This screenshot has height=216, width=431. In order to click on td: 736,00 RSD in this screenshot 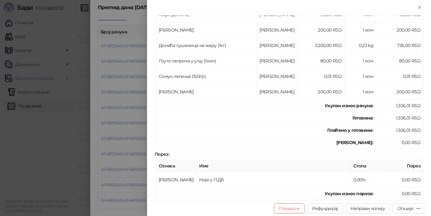, I will do `click(400, 45)`.